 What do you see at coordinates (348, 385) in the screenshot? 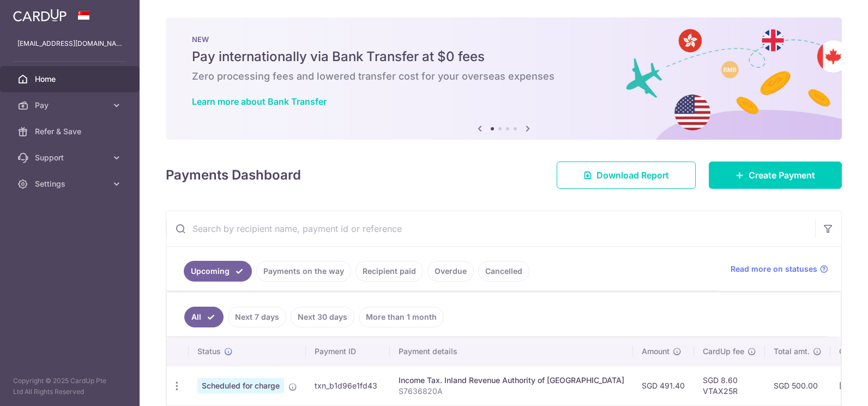
I see `td: txn_b1d96e1fd43` at bounding box center [348, 385].